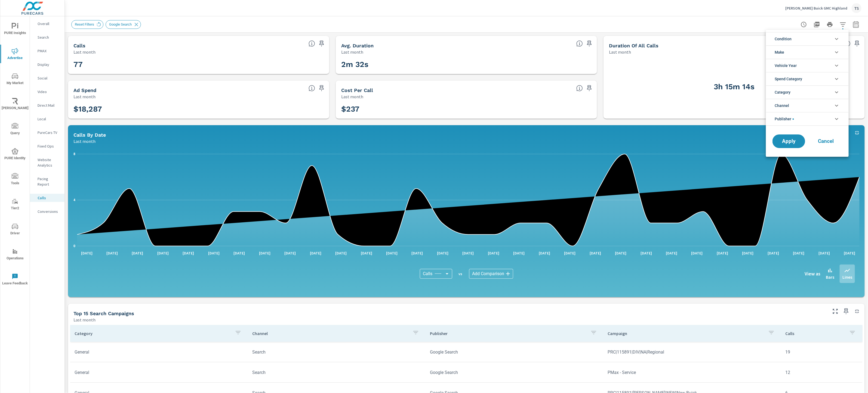 Image resolution: width=868 pixels, height=393 pixels. What do you see at coordinates (826, 141) in the screenshot?
I see `button: Cancel` at bounding box center [826, 141].